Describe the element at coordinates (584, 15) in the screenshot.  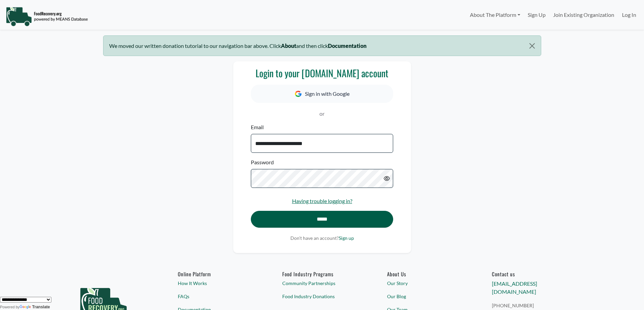
I see `a: Join Existing Organization` at that location.